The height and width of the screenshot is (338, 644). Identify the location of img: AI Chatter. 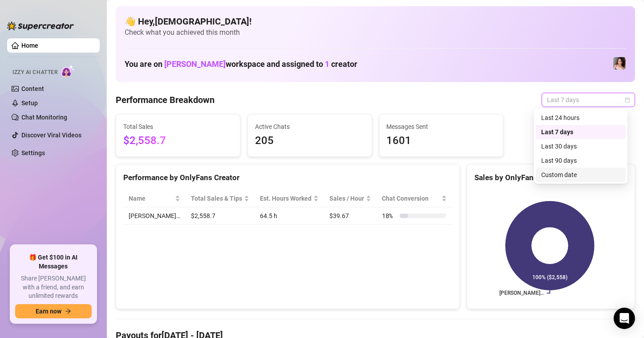
(67, 70).